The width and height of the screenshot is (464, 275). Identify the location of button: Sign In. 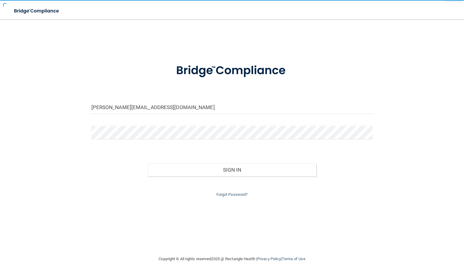
(232, 170).